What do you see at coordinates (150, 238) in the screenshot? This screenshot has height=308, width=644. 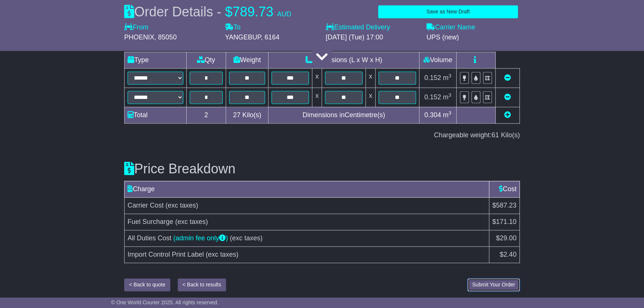 I see `span: All Duties Cost` at bounding box center [150, 238].